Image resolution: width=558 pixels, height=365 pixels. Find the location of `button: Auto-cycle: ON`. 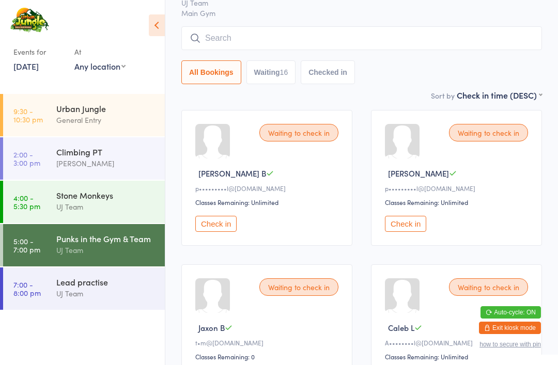

button: Auto-cycle: ON is located at coordinates (511, 313).